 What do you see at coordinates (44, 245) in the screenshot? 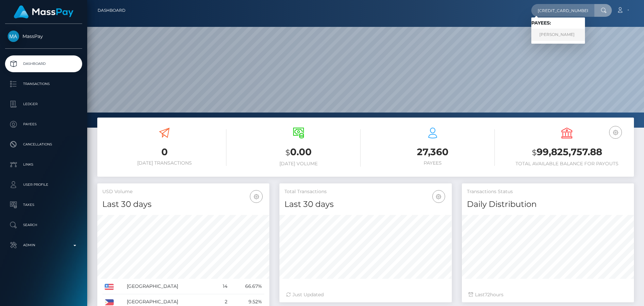
I see `p: Admin` at bounding box center [44, 245].